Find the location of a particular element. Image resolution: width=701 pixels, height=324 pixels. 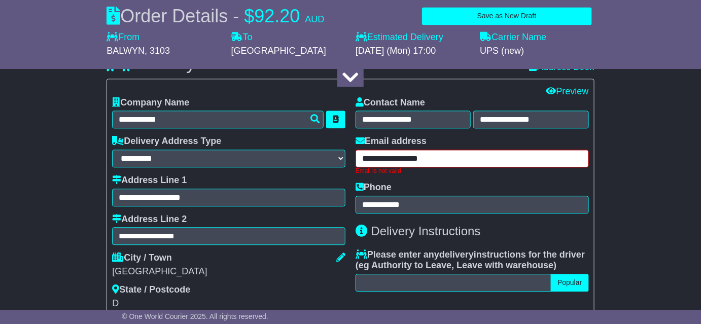

label: Estimated Delivery is located at coordinates (412, 38).